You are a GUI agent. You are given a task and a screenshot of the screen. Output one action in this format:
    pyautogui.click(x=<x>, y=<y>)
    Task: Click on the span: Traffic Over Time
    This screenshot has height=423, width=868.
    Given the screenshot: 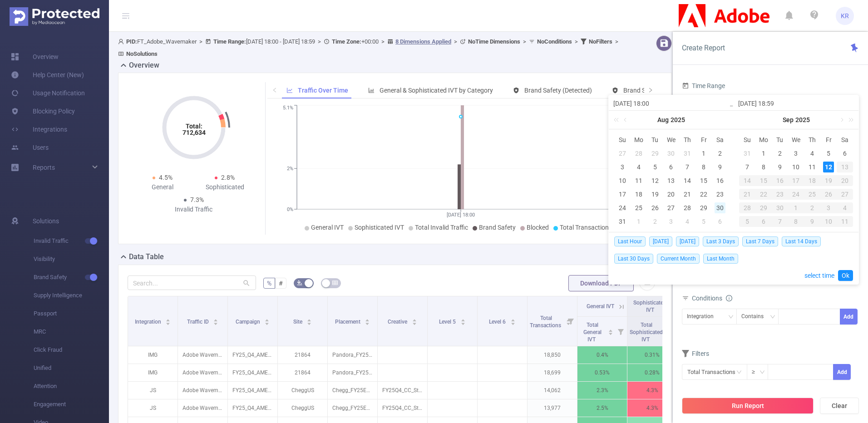 What is the action you would take?
    pyautogui.click(x=323, y=90)
    